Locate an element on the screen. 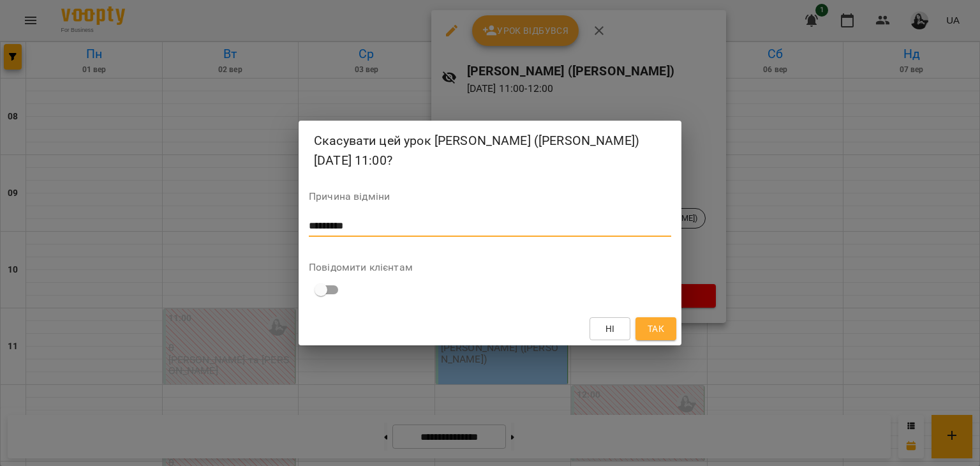  button: Ні is located at coordinates (610, 328).